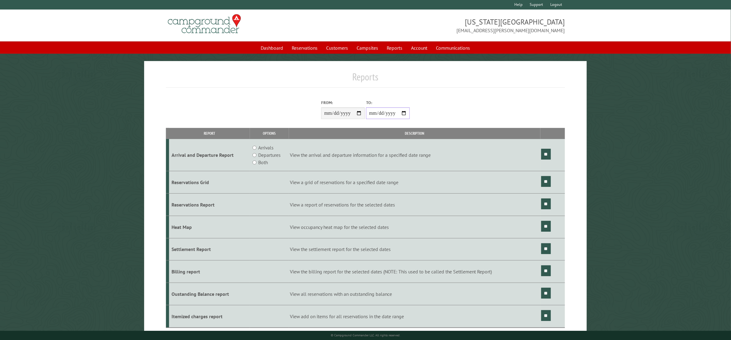  I want to click on th: Options, so click(269, 133).